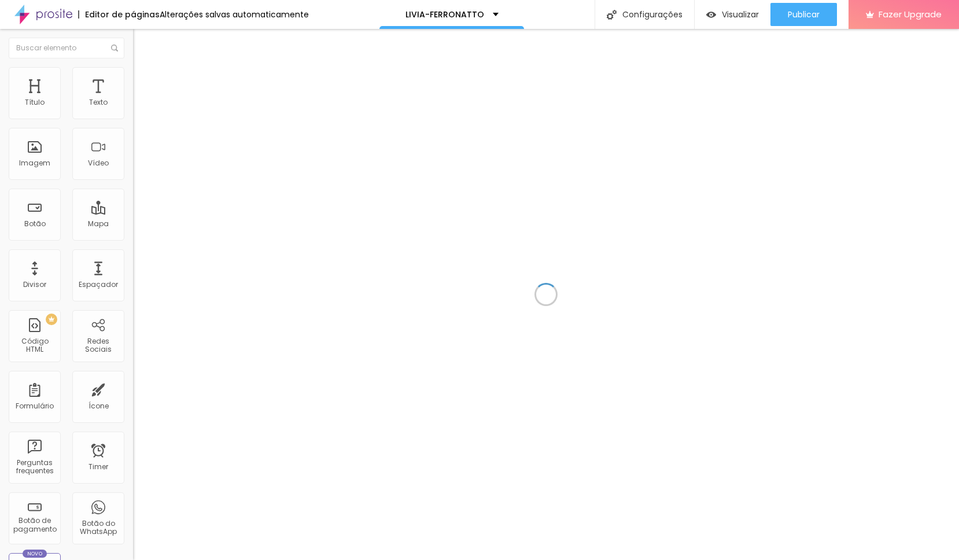 The image size is (959, 560). Describe the element at coordinates (35, 345) in the screenshot. I see `div: Código HTML` at that location.